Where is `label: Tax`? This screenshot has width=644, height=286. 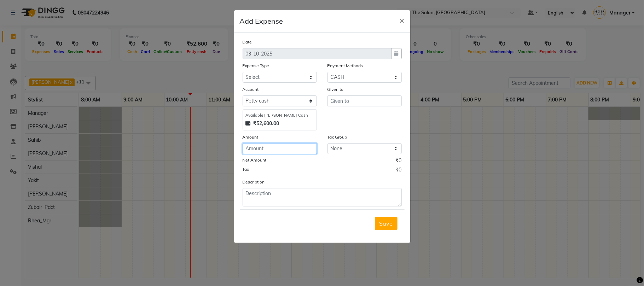 label: Tax is located at coordinates (246, 170).